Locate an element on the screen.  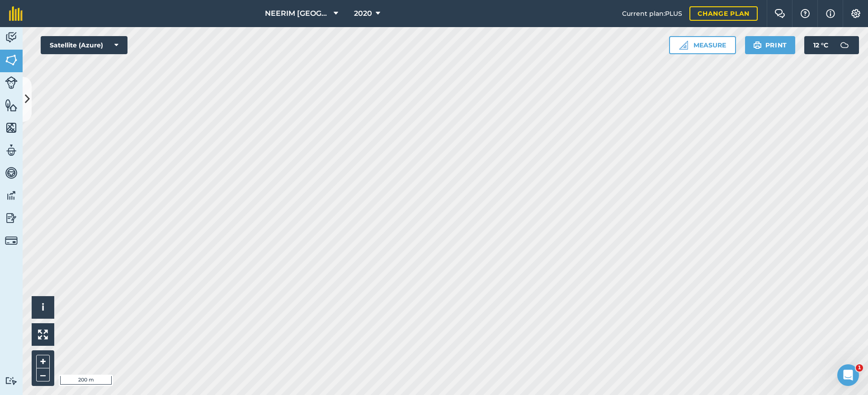
img: Two speech bubbles overlapping with the left bubble in the forefront is located at coordinates (780, 14).